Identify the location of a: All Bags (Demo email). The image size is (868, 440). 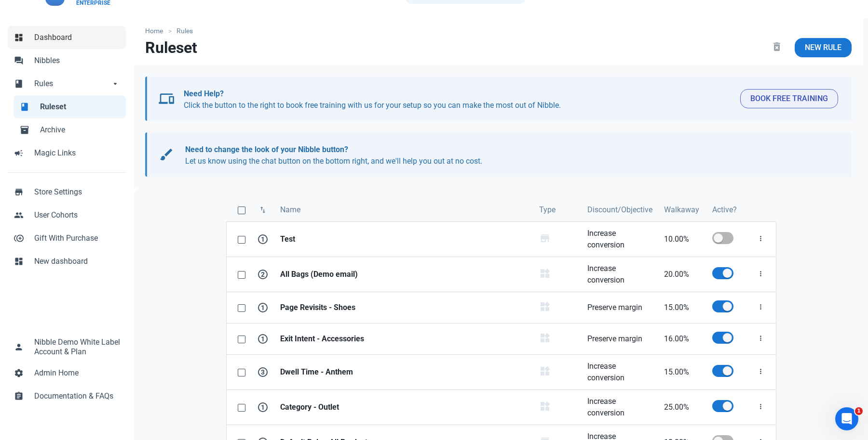
(404, 275).